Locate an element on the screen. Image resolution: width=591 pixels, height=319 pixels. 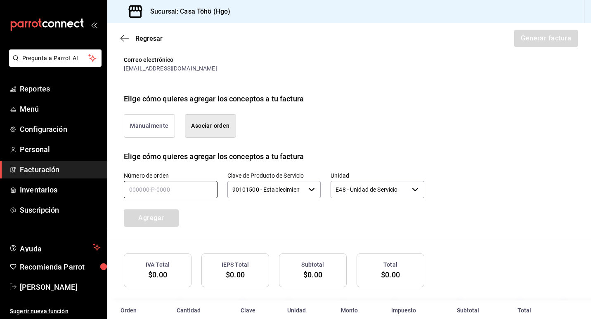
span: Reportes is located at coordinates (60, 89).